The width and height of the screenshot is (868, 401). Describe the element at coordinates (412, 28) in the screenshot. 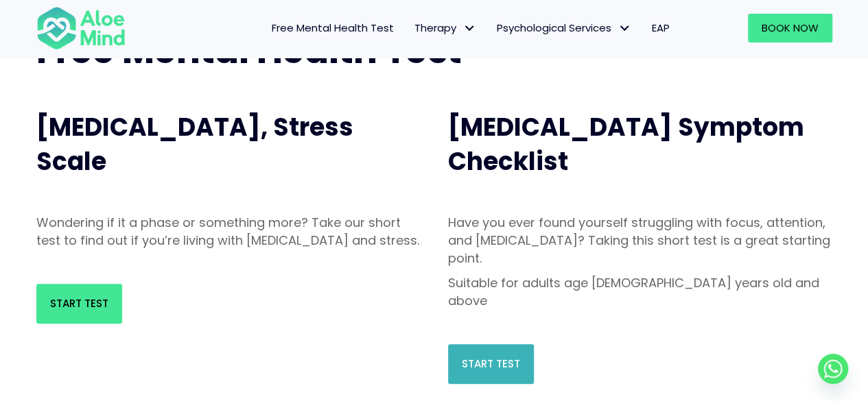

I see `nav: Menu` at that location.